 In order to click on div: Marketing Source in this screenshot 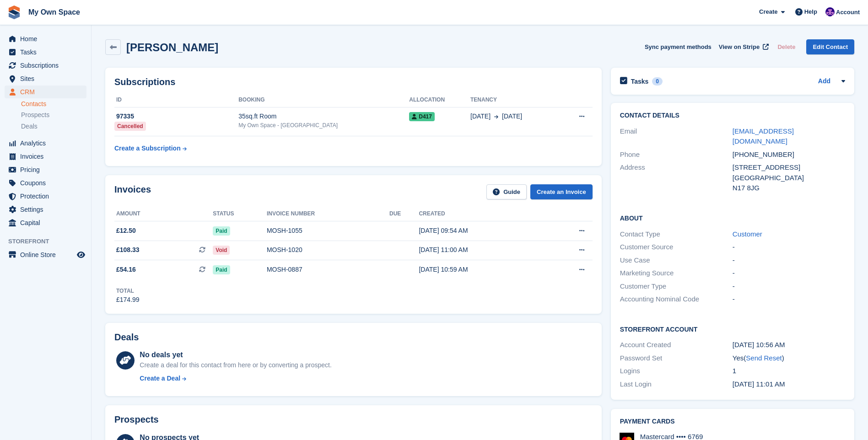, I will do `click(676, 273)`.